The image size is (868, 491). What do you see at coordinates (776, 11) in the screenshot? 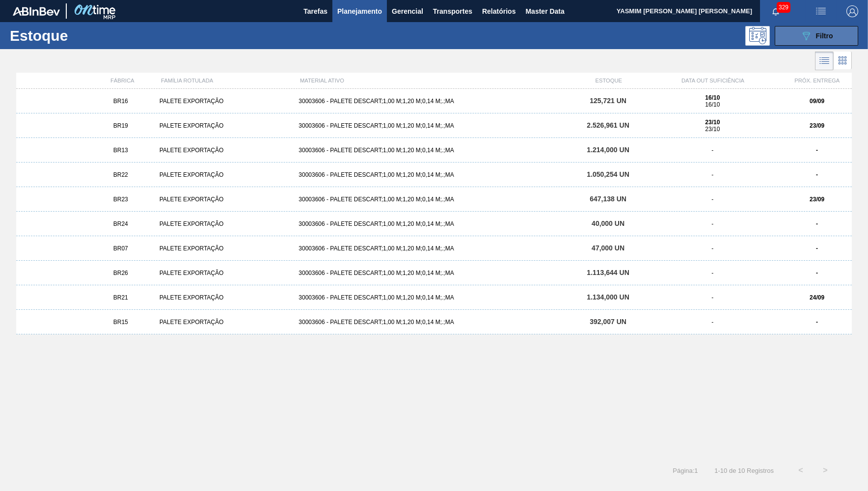
I see `button: Notificações` at bounding box center [776, 11].